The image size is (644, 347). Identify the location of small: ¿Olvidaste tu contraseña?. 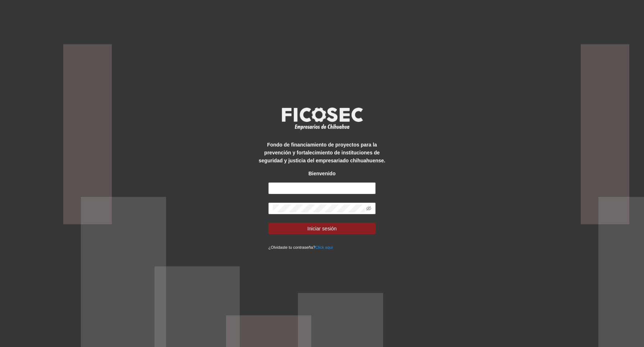
(300, 247).